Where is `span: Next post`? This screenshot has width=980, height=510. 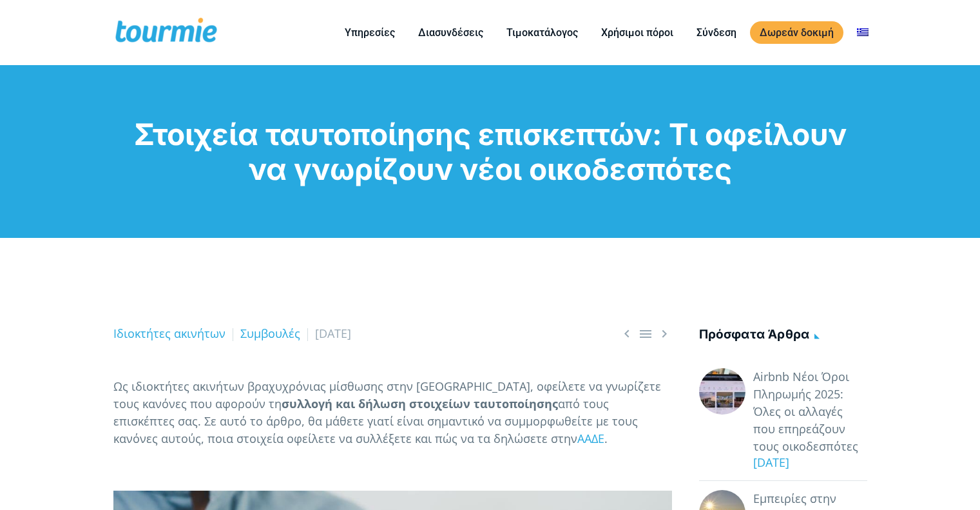 span: Next post is located at coordinates (664, 333).